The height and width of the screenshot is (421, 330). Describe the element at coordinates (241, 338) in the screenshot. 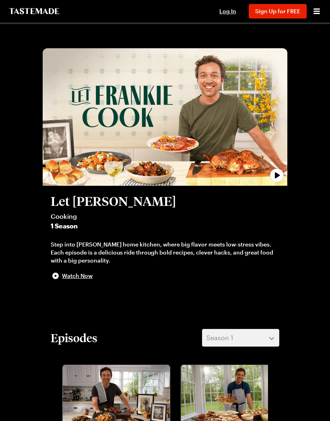

I see `button: Season 1` at that location.